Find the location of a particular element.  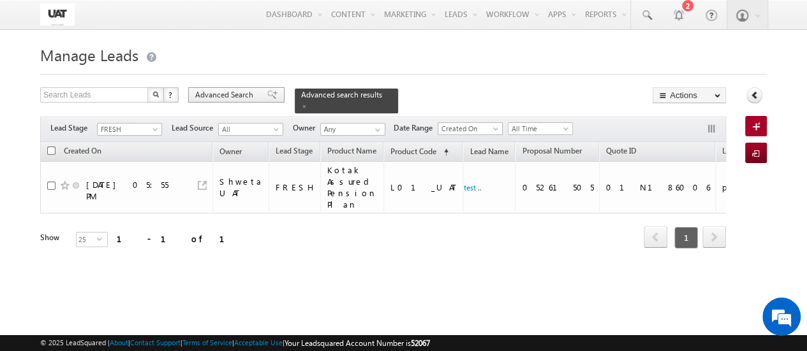

span: (sorted ascending) is located at coordinates (443, 152).